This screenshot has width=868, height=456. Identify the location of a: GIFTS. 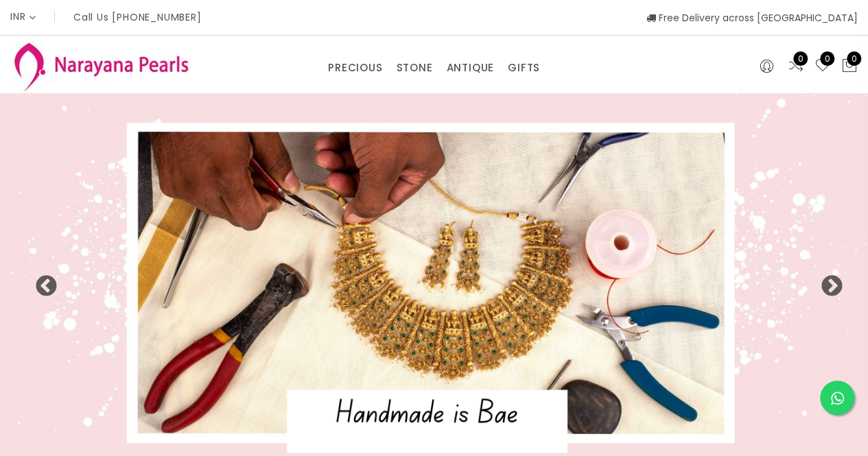
(524, 68).